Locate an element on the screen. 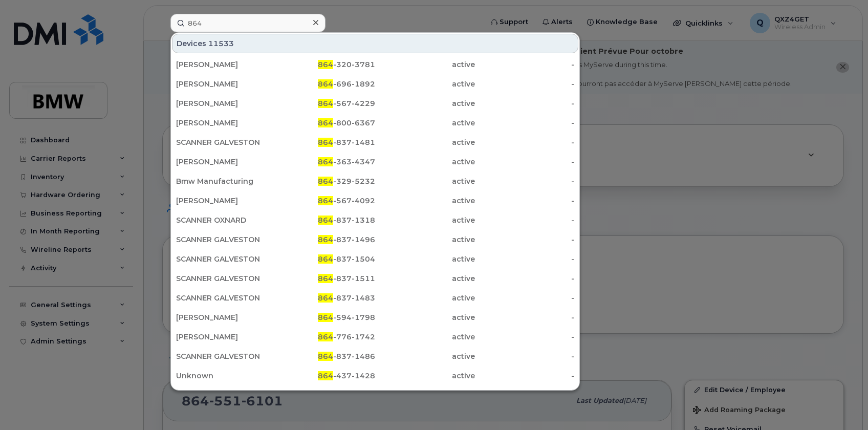 This screenshot has width=868, height=430. div: SCANNER OXNARD is located at coordinates (226, 220).